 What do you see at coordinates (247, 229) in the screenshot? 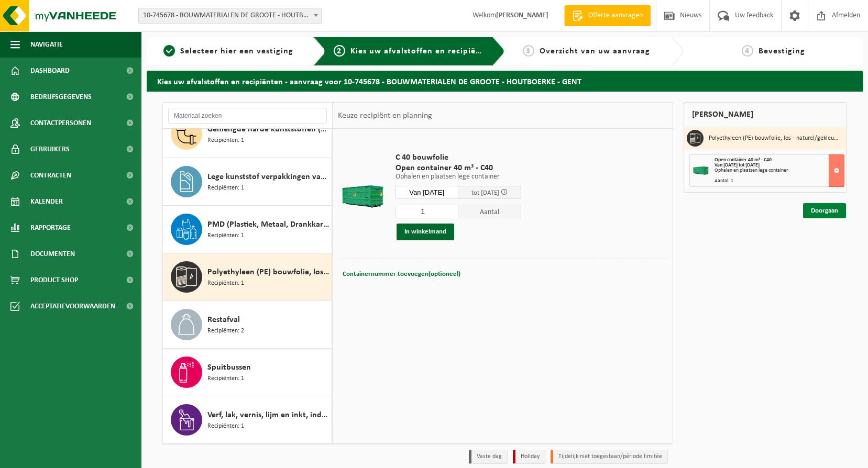
I see `button: PMD (Plastiek, Metaal, Drankkartons) (bedrijven) Recipiënten: 1` at bounding box center [247, 229].